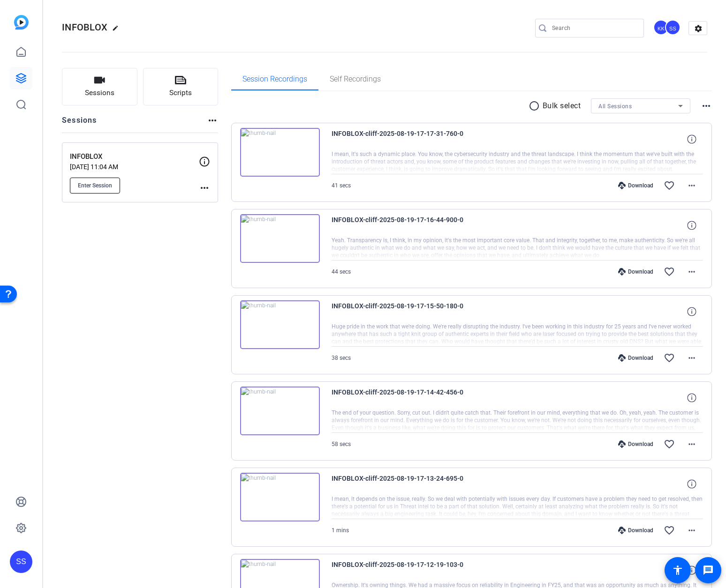 The image size is (726, 588). What do you see at coordinates (594, 28) in the screenshot?
I see `input: Search` at bounding box center [594, 28].